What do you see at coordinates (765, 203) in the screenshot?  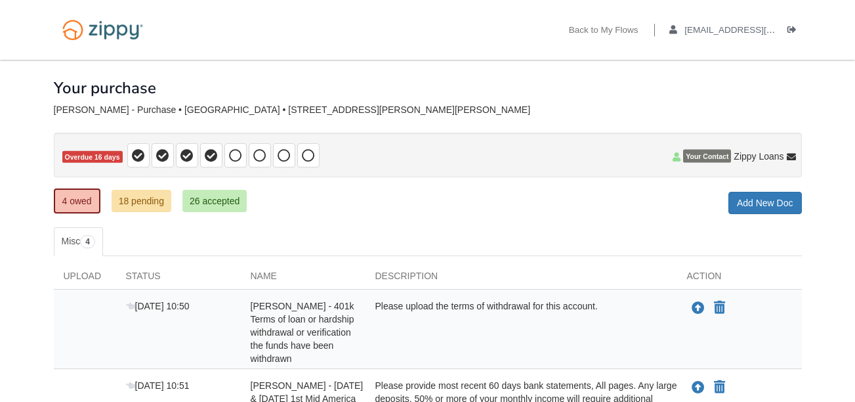 I see `a: Add New Doc` at bounding box center [765, 203].